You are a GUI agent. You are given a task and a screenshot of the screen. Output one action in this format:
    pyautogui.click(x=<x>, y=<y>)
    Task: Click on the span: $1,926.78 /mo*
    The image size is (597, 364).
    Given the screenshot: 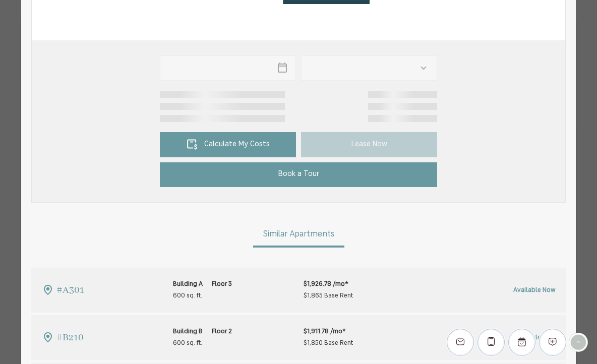 What is the action you would take?
    pyautogui.click(x=328, y=284)
    